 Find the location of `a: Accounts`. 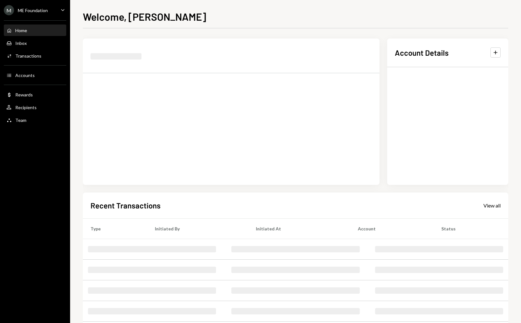

a: Accounts is located at coordinates (35, 75).